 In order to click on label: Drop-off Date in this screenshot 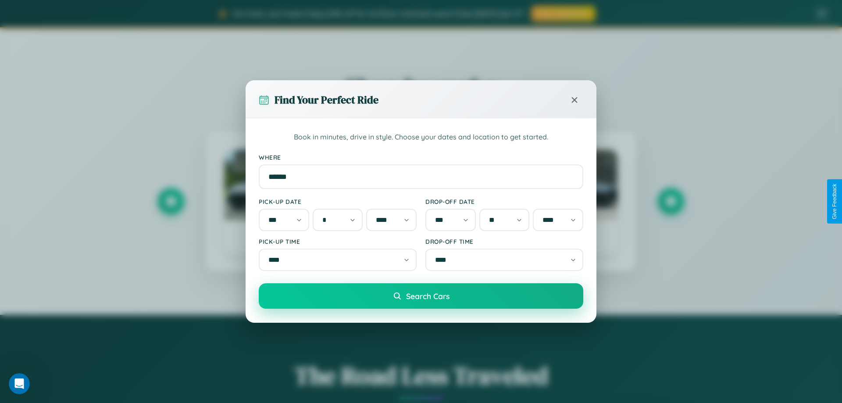, I will do `click(504, 201)`.